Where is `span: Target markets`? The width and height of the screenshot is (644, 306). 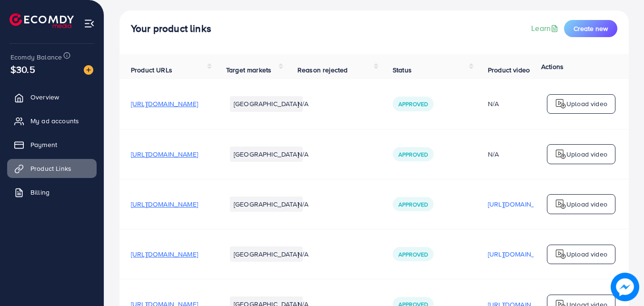 span: Target markets is located at coordinates (248, 70).